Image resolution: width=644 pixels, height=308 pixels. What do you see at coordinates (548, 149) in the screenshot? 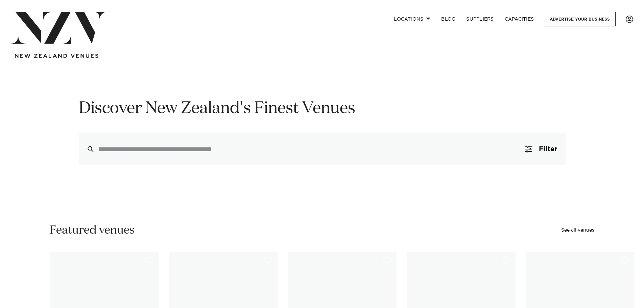
I see `span: Filter` at bounding box center [548, 149].